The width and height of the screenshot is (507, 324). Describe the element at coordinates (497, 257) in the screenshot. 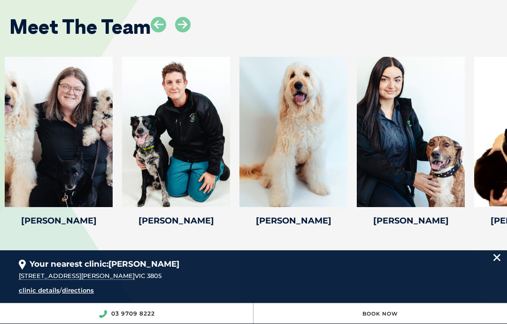

I see `img: location_close.svg` at that location.